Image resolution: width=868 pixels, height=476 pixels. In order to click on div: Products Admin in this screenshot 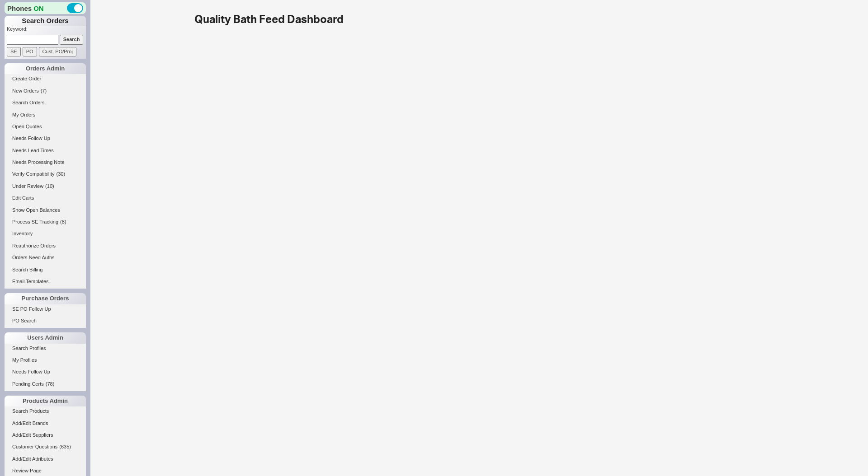, I will do `click(45, 401)`.